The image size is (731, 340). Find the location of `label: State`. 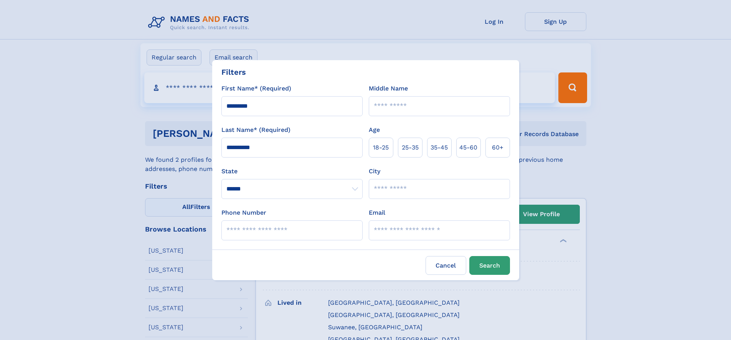

label: State is located at coordinates (292, 172).